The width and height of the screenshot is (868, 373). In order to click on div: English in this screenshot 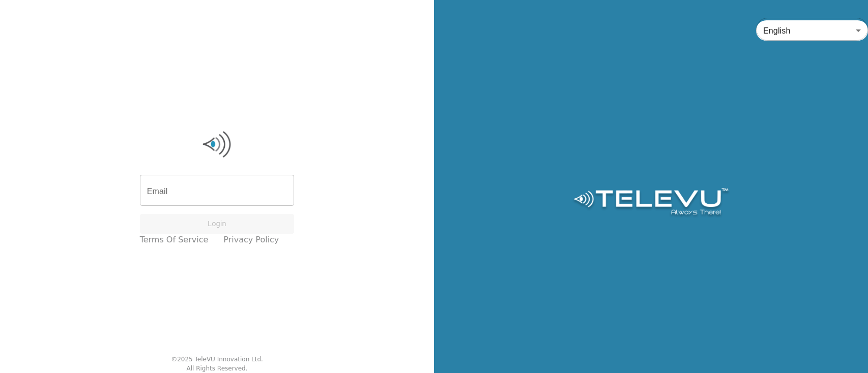, I will do `click(812, 30)`.